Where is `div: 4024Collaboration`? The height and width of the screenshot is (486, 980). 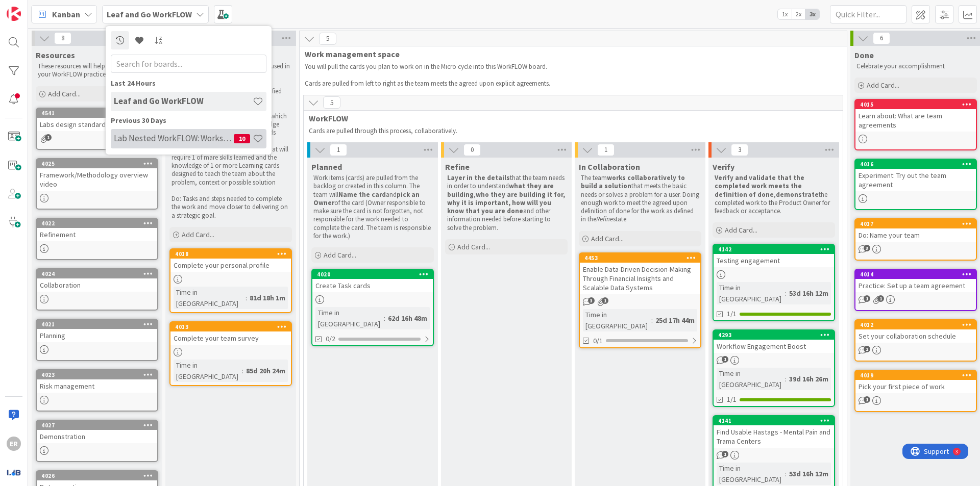
div: 4024Collaboration is located at coordinates (97, 281).